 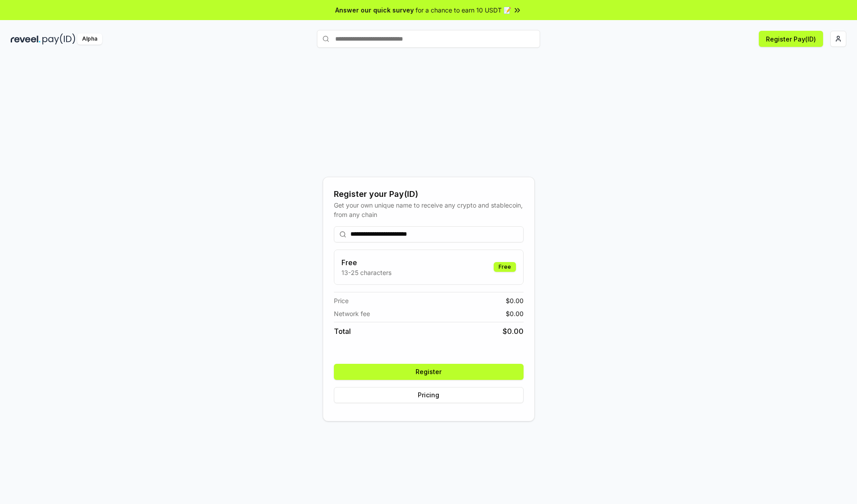 What do you see at coordinates (791, 39) in the screenshot?
I see `button: Register Pay(ID)` at bounding box center [791, 39].